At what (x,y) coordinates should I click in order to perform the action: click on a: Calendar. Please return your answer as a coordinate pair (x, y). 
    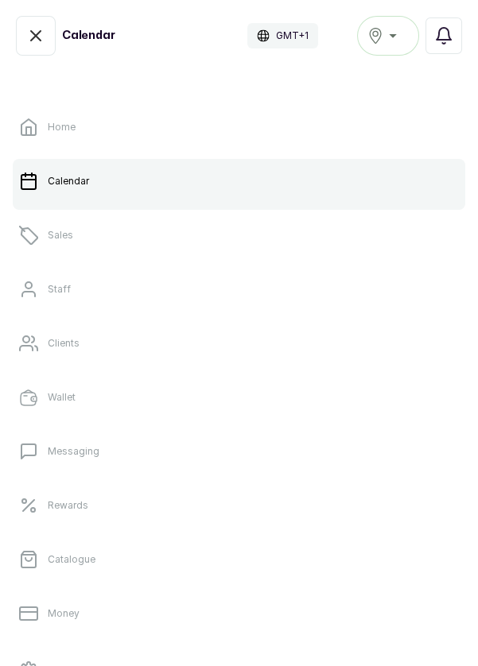
    Looking at the image, I should click on (239, 181).